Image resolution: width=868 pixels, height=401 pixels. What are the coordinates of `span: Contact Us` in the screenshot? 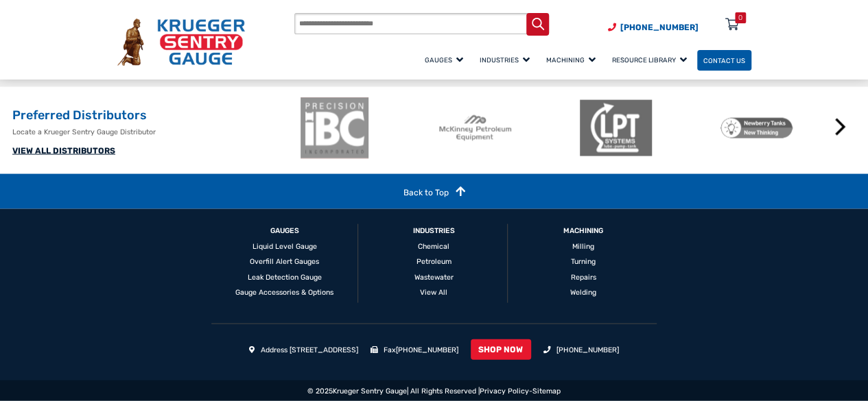 It's located at (724, 59).